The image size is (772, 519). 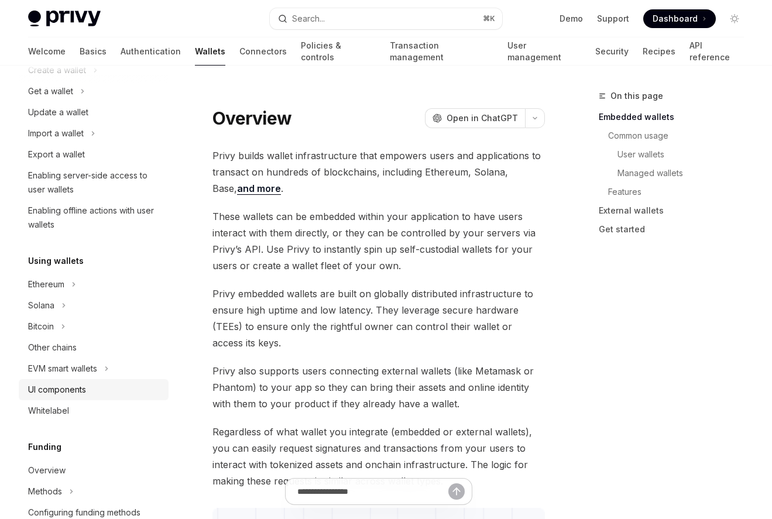 What do you see at coordinates (56, 261) in the screenshot?
I see `h5: Using wallets` at bounding box center [56, 261].